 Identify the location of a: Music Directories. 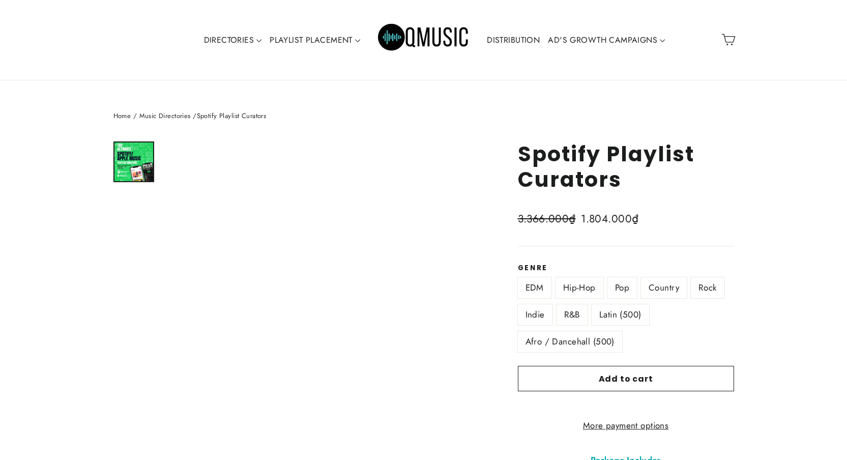
(165, 116).